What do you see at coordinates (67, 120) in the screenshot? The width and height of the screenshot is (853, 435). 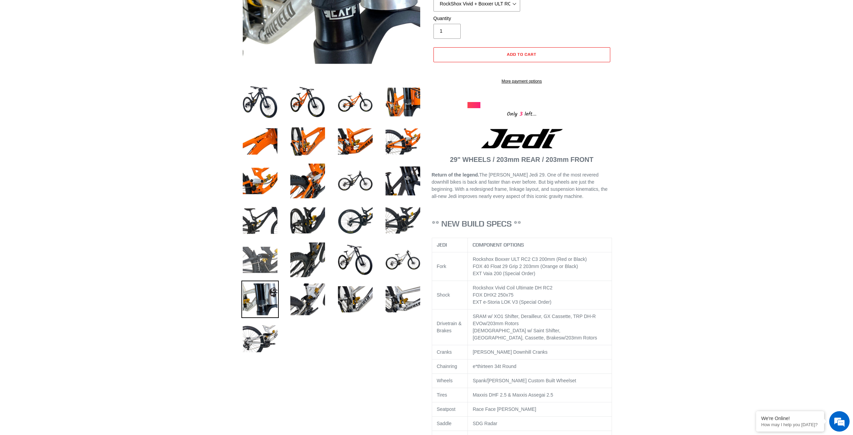 I see `span: We're online!` at bounding box center [67, 120].